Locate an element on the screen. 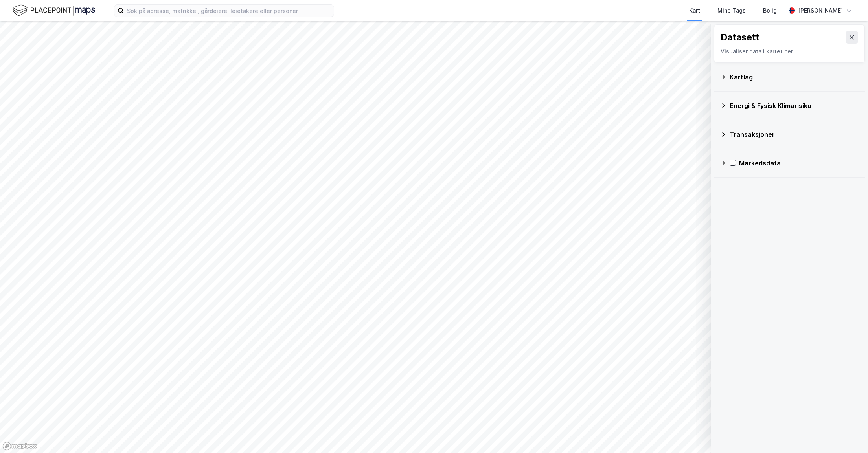 The image size is (868, 453). div: Markedsdata is located at coordinates (799, 164).